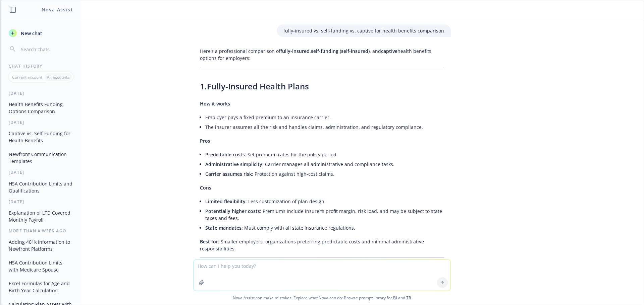  I want to click on button: HSA Contribution Limits and Qualifications, so click(40, 187).